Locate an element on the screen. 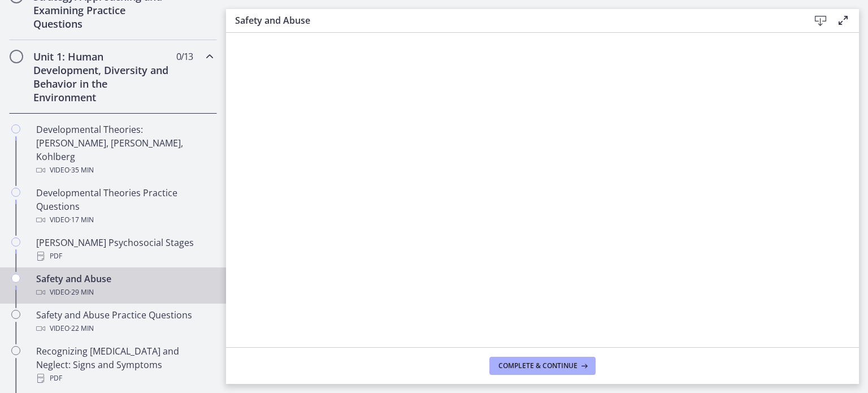 This screenshot has height=393, width=868. div: Safety and Abuse Practice Questions is located at coordinates (125, 322).